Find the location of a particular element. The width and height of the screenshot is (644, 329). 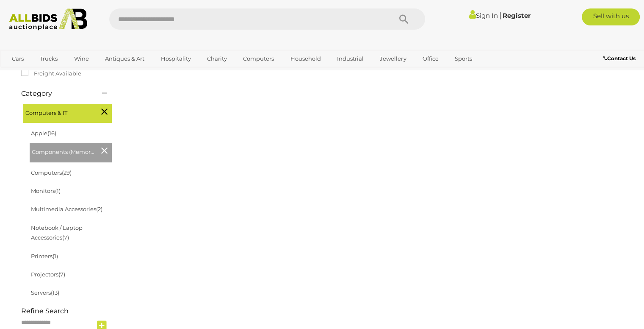

a: Antiques & Art is located at coordinates (125, 58).